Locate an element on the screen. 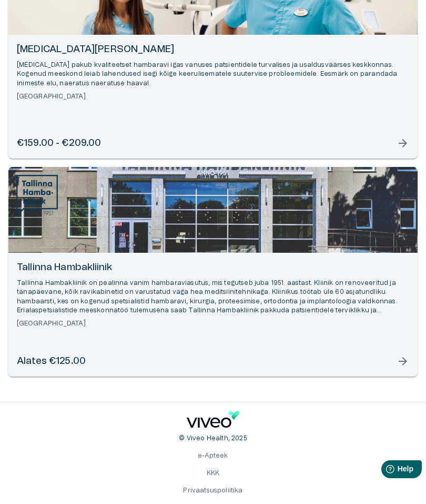  a: KKK is located at coordinates (213, 473).